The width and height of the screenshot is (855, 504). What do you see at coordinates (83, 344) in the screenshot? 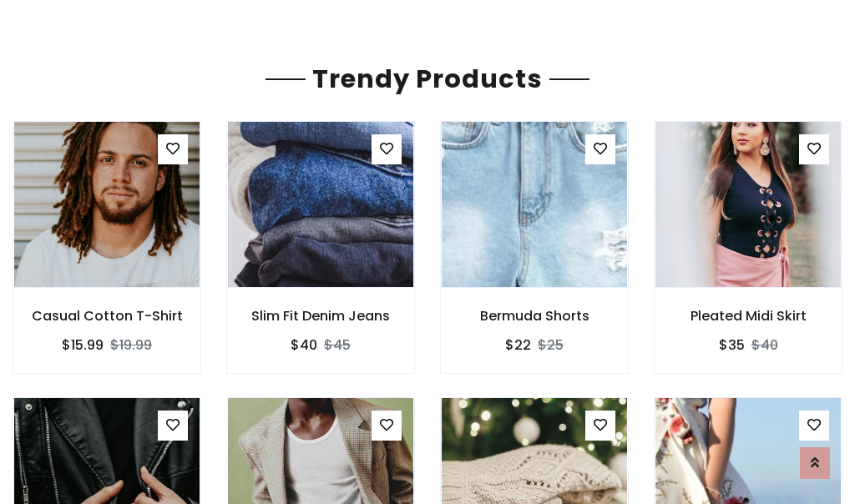
I see `h6: $15.99` at bounding box center [83, 344].